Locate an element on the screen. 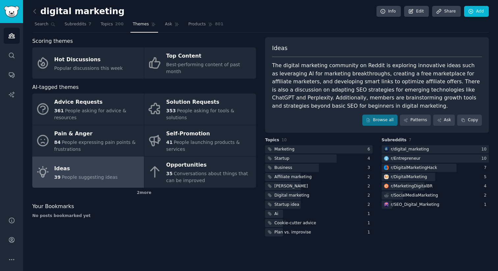 Image resolution: width=498 pixels, height=271 pixels. a: Info is located at coordinates (388, 12).